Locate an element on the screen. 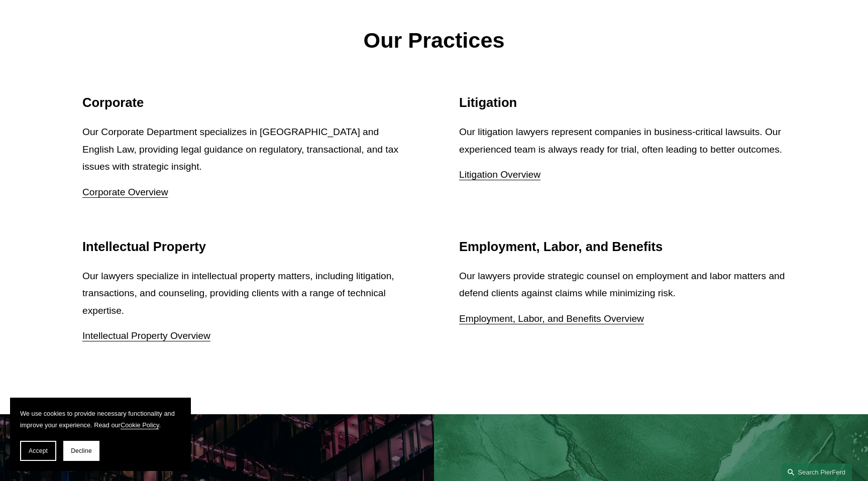 The width and height of the screenshot is (868, 481). p: Our Practices is located at coordinates (434, 41).